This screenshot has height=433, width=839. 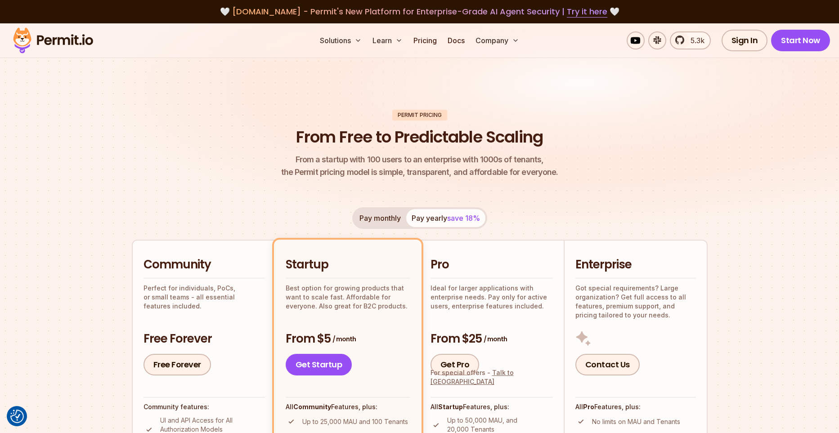 I want to click on a: Get Pro, so click(x=455, y=365).